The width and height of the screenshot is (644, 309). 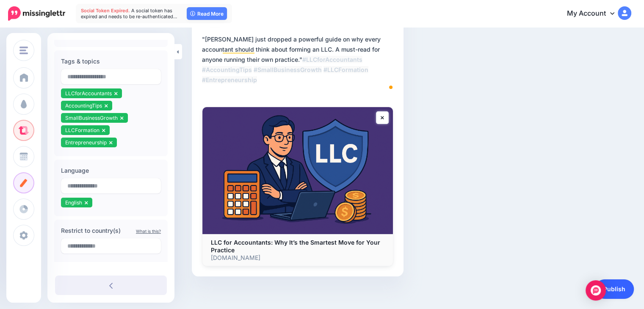 I want to click on b: LLC for Accountants: Why It’s the Smartest Move for Your Practice, so click(x=295, y=246).